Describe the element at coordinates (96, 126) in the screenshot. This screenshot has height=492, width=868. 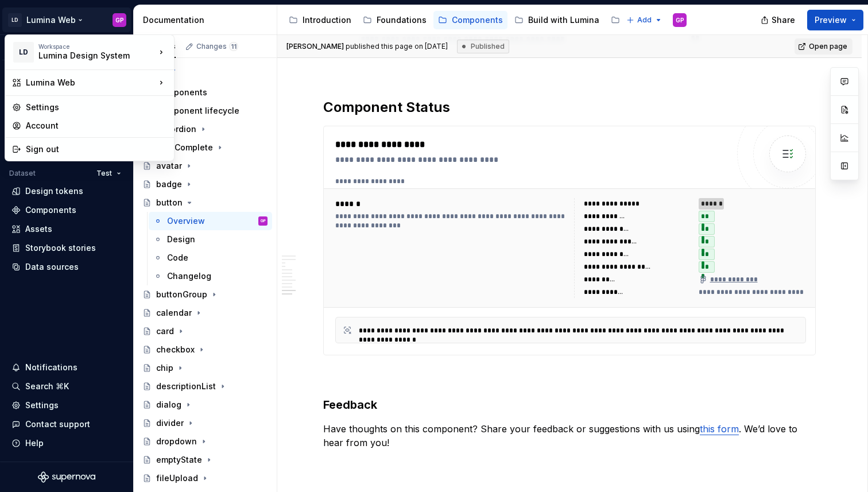
I see `div: Account` at that location.